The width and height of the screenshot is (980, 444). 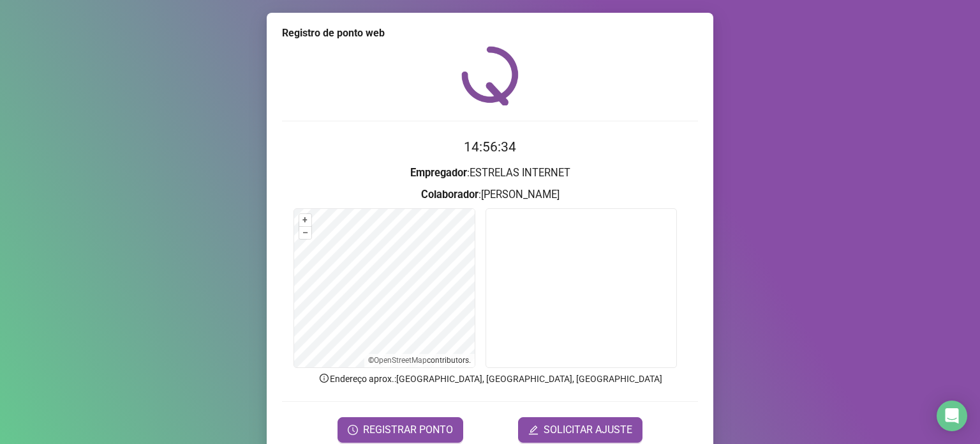 I want to click on span: info-circle, so click(x=324, y=378).